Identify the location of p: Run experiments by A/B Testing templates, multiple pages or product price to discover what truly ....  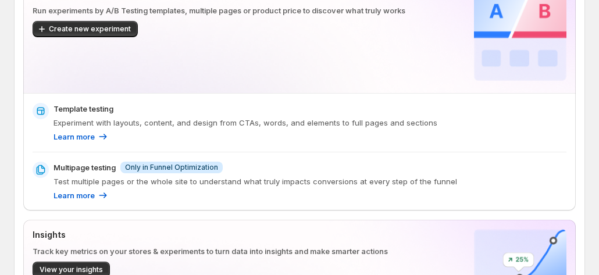
(250, 10).